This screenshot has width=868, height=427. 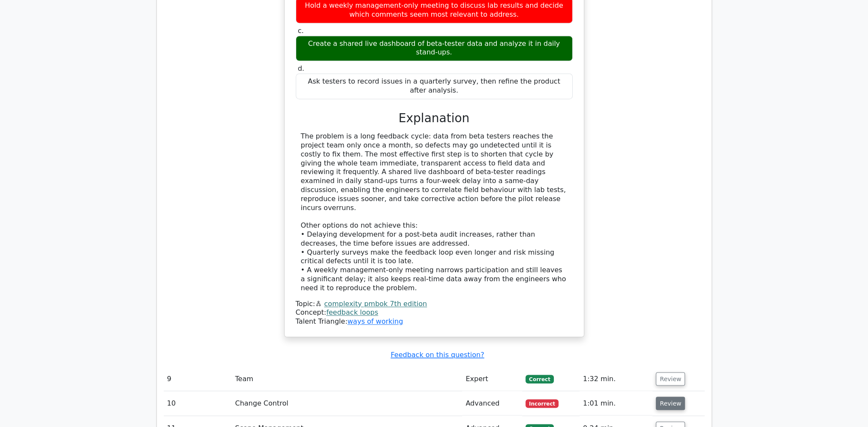 I want to click on a: feedback loops, so click(x=352, y=312).